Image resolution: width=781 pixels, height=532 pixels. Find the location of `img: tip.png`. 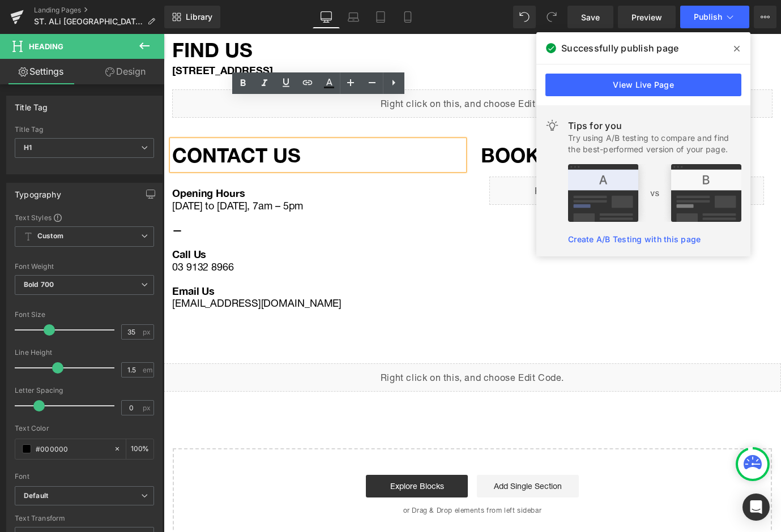

img: tip.png is located at coordinates (654, 193).